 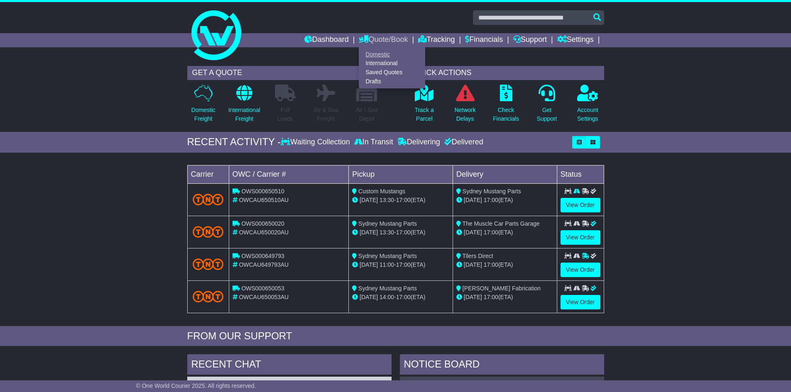 I want to click on a: GetSupport, so click(x=547, y=106).